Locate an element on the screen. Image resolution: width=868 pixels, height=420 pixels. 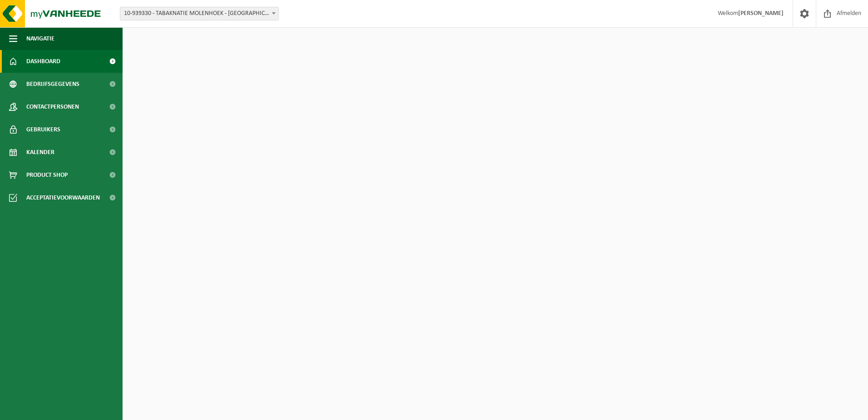
span: Kalender is located at coordinates (40, 152).